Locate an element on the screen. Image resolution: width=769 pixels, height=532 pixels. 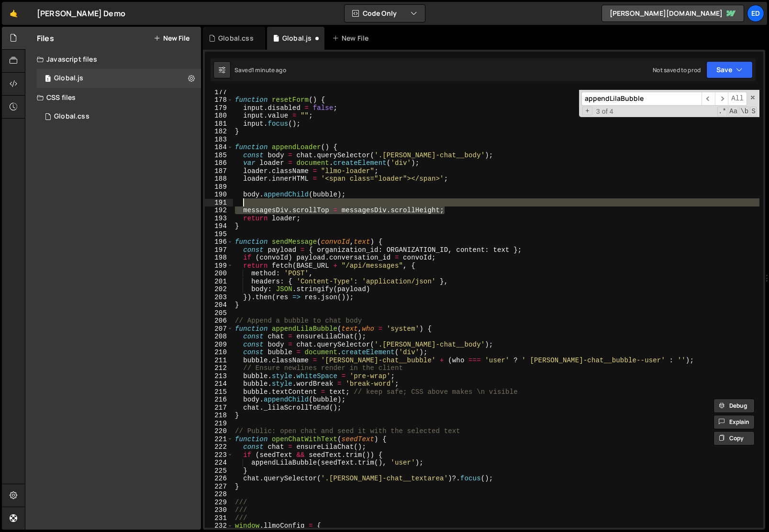
a: Ed is located at coordinates (755, 13).